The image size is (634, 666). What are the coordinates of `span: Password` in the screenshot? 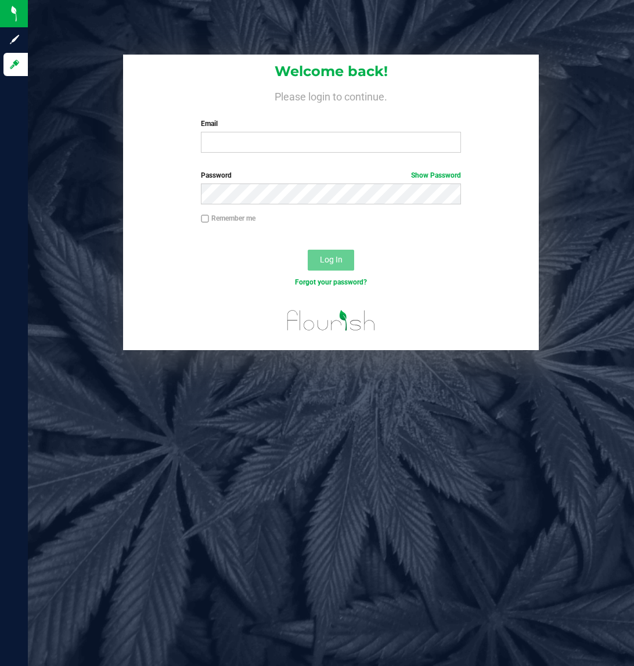 It's located at (216, 175).